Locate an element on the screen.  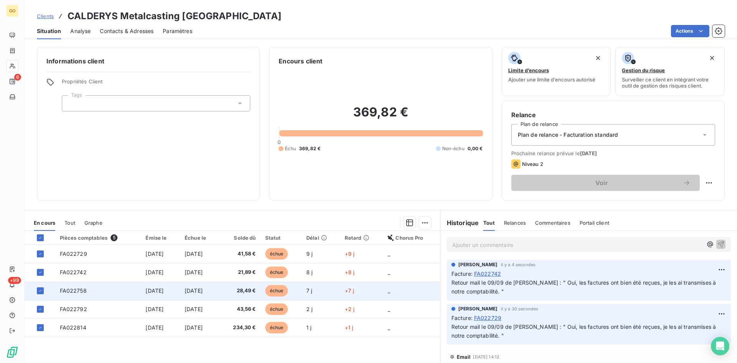
div: Pièces comptables is located at coordinates (98, 238).